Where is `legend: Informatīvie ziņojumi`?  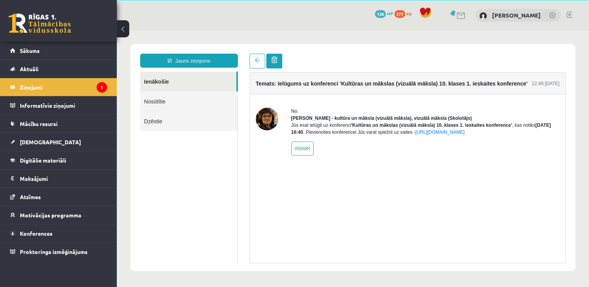 legend: Informatīvie ziņojumi is located at coordinates (63, 106).